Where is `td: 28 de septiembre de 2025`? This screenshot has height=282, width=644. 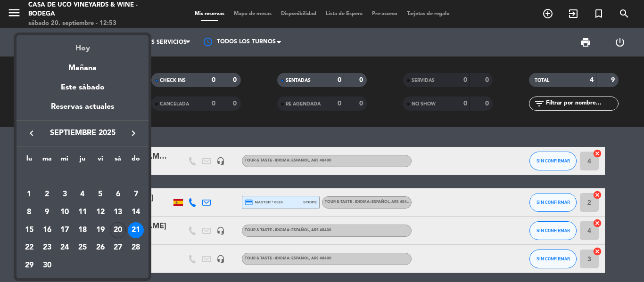
td: 28 de septiembre de 2025 is located at coordinates (136, 248).